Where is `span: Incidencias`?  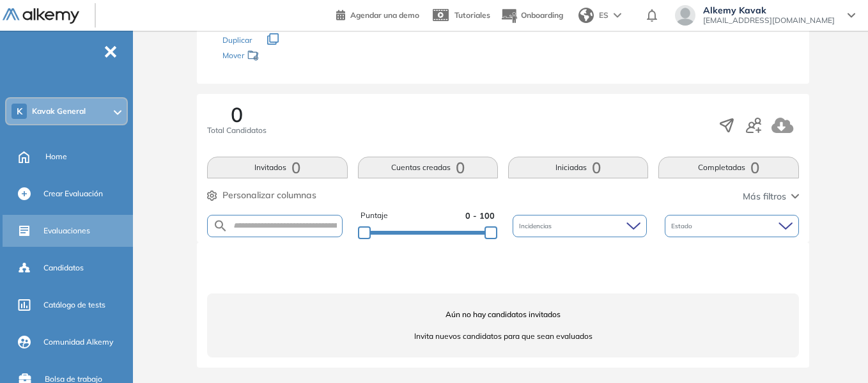
span: Incidencias is located at coordinates (536, 226).